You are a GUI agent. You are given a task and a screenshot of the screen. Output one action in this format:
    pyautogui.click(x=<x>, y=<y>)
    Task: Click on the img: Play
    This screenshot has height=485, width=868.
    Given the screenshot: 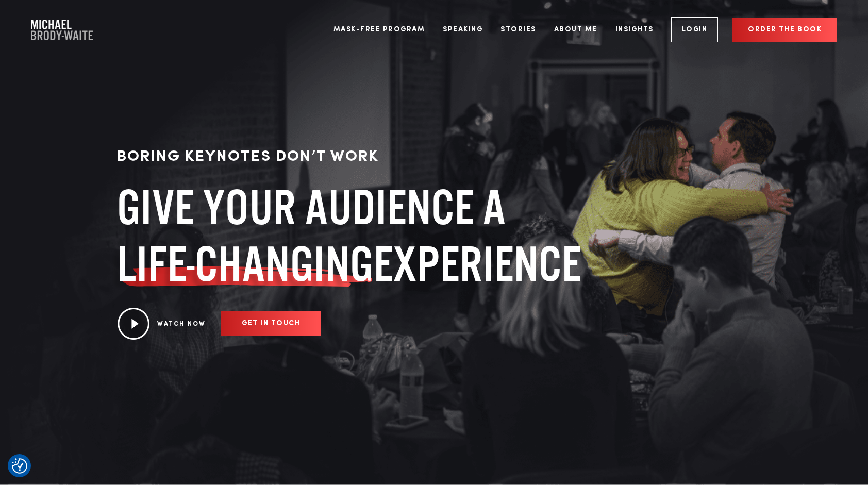 What is the action you would take?
    pyautogui.click(x=133, y=323)
    